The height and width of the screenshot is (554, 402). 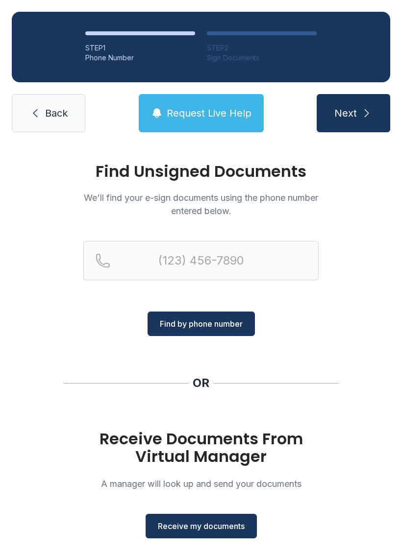 What do you see at coordinates (201, 171) in the screenshot?
I see `h1: Find Unsigned Documents` at bounding box center [201, 171].